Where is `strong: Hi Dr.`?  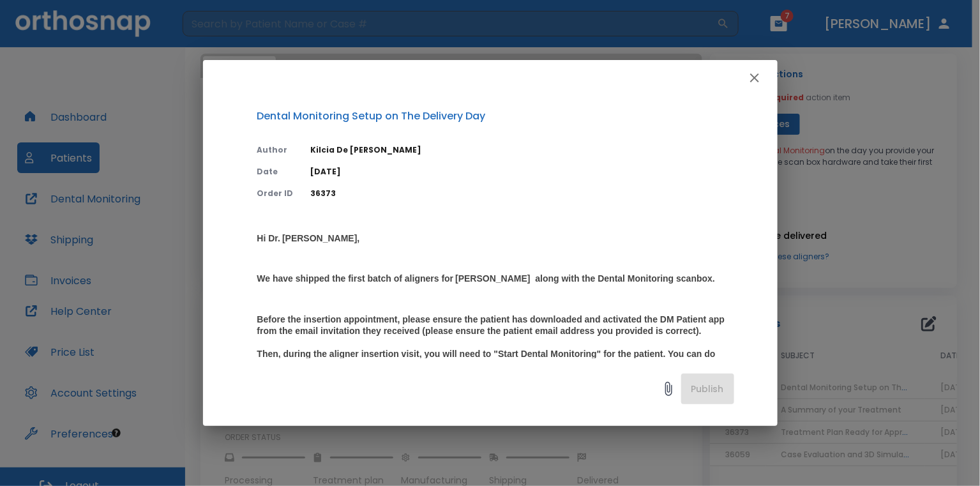
strong: Hi Dr. is located at coordinates (269, 238).